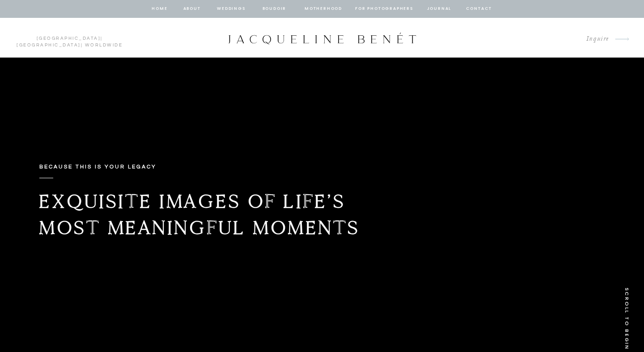  I want to click on b: Because this is your legacy, so click(98, 167).